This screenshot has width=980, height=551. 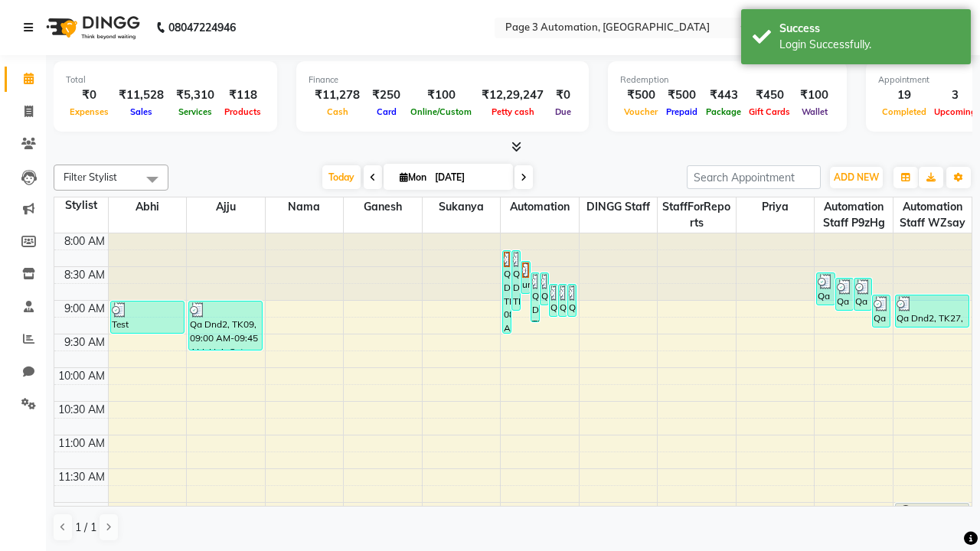 I want to click on div: Qa Dnd2, TK17, 08:15 AM-09:30 AM, Hair Cut By Expert-Men,Hair Cut-Men, so click(x=507, y=291).